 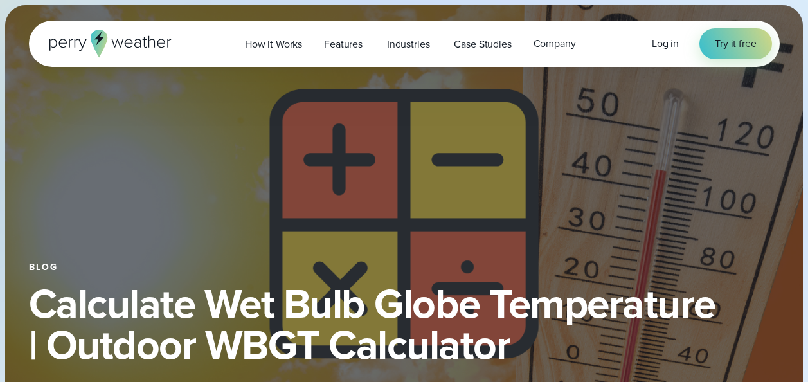 What do you see at coordinates (273, 44) in the screenshot?
I see `a: How it Works` at bounding box center [273, 44].